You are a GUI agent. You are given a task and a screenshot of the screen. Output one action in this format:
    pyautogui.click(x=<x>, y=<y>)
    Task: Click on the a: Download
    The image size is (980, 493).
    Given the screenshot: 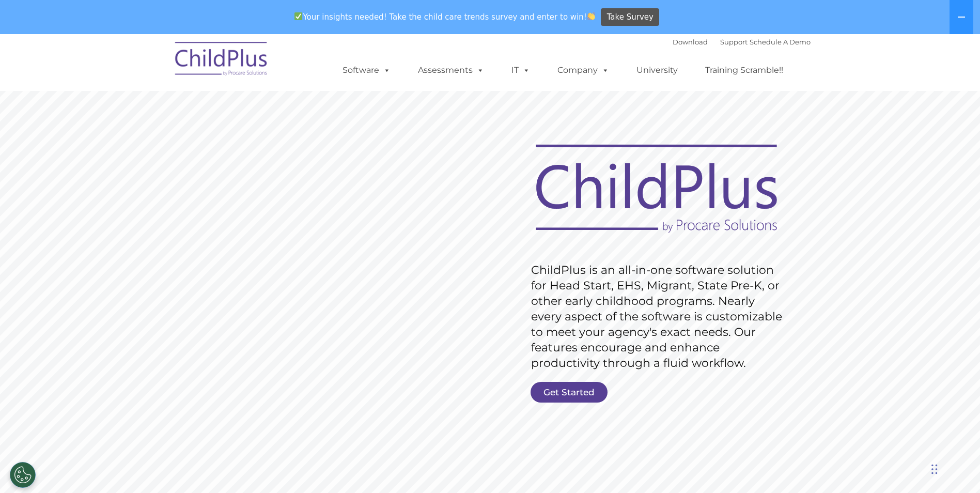 What is the action you would take?
    pyautogui.click(x=690, y=41)
    